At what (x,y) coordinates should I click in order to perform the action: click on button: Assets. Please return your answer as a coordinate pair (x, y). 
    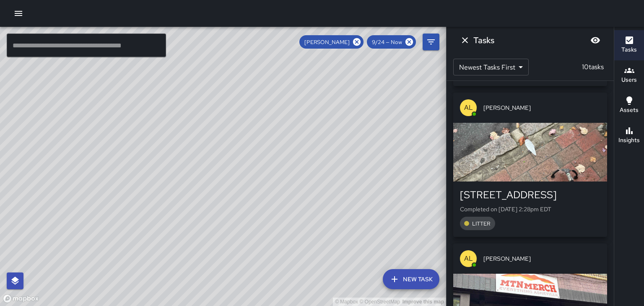
    Looking at the image, I should click on (629, 106).